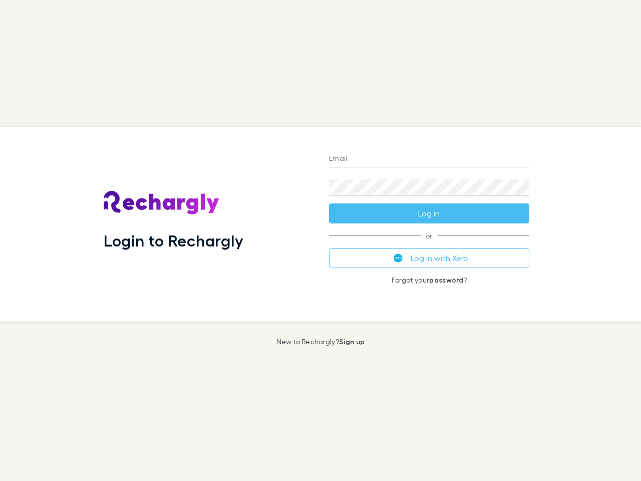 The image size is (641, 481). What do you see at coordinates (173, 240) in the screenshot?
I see `h1: Login to Rechargly` at bounding box center [173, 240].